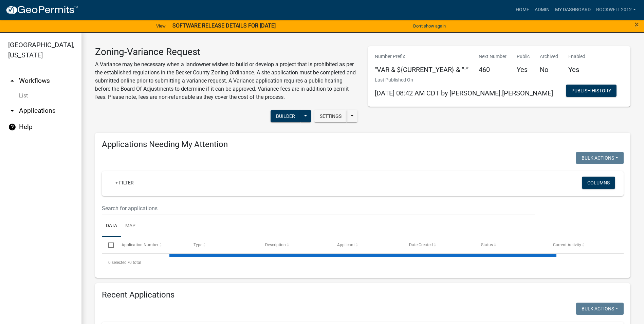  Describe the element at coordinates (572, 10) in the screenshot. I see `a: My Dashboard` at that location.